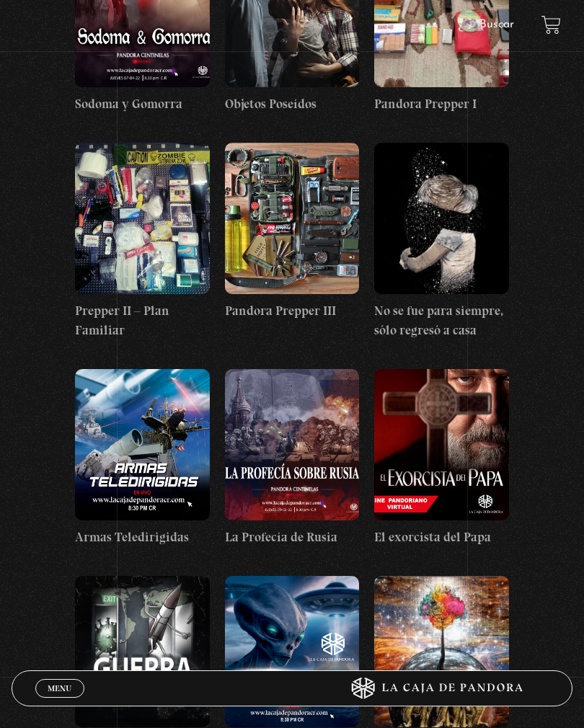 Image resolution: width=584 pixels, height=728 pixels. Describe the element at coordinates (497, 25) in the screenshot. I see `a: Buscar` at that location.